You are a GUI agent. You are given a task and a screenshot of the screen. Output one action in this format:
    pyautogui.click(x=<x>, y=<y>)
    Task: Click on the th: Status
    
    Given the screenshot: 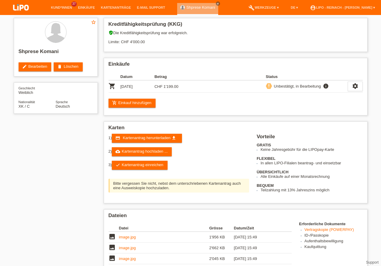 What is the action you would take?
    pyautogui.click(x=307, y=77)
    